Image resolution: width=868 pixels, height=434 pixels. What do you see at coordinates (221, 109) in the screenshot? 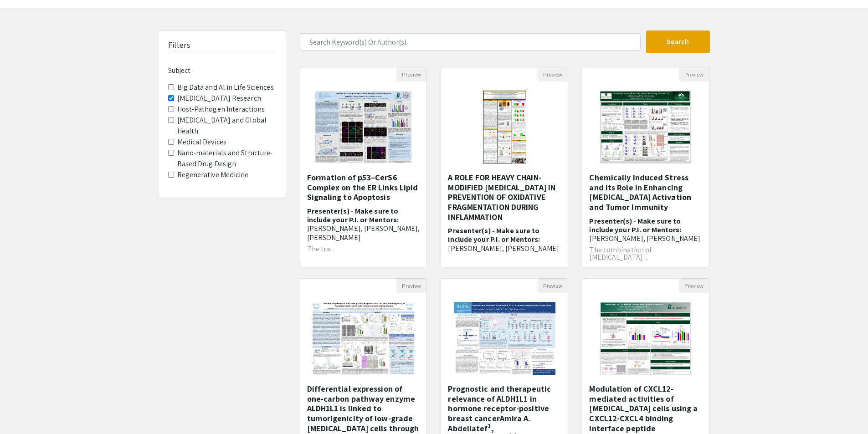
I see `label: Host-Pathogen Interactions` at bounding box center [221, 109].